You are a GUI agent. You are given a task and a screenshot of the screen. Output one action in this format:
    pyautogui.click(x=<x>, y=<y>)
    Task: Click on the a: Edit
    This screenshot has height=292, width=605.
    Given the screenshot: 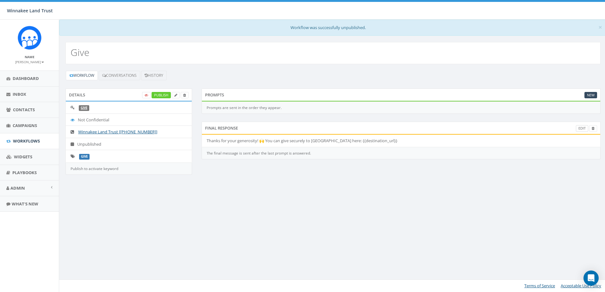 What is the action you would take?
    pyautogui.click(x=582, y=128)
    